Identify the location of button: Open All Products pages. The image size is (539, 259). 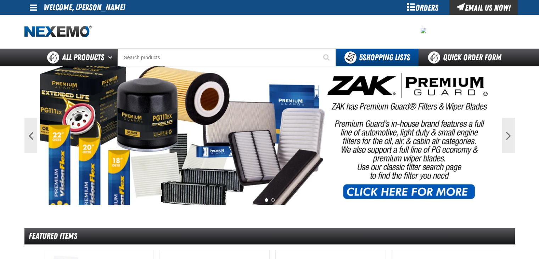
(111, 57).